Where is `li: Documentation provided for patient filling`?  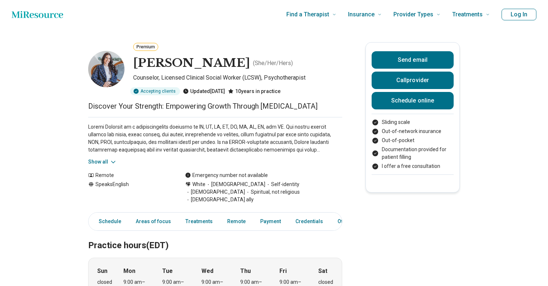 li: Documentation provided for patient filling is located at coordinates (413, 153).